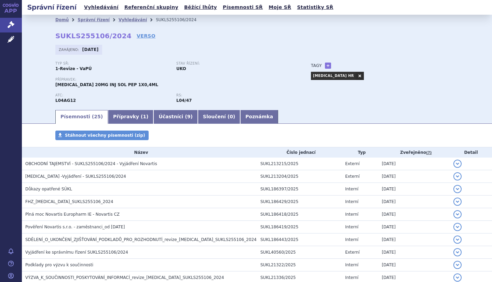 The image size is (492, 282). Describe the element at coordinates (189, 117) in the screenshot. I see `span: 9` at that location.